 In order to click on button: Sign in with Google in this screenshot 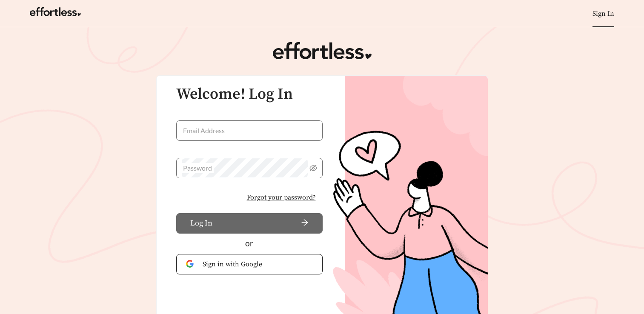, I will do `click(249, 265)`.